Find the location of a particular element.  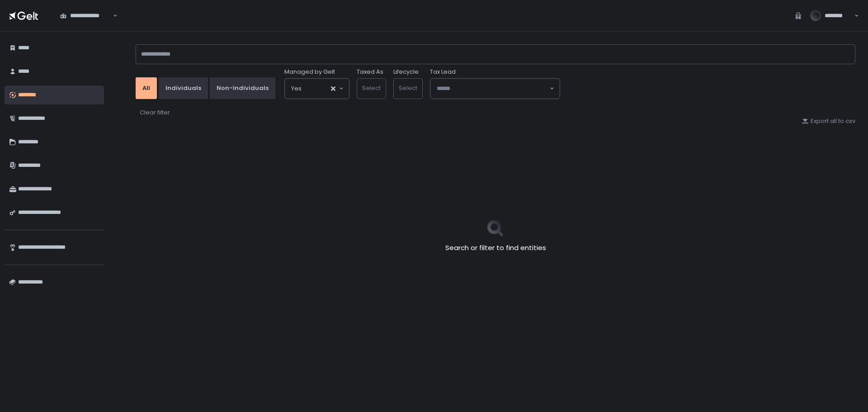

button: Individuals is located at coordinates (183, 88).